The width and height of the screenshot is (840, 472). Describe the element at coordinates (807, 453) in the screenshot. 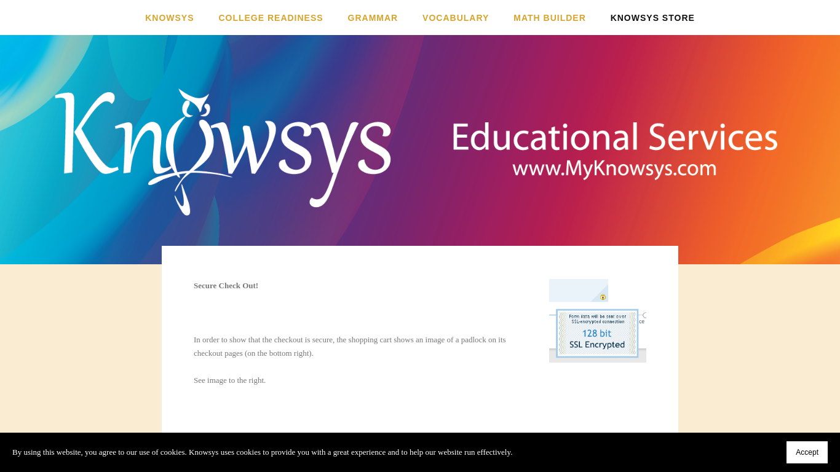

I see `button: Accept` at that location.